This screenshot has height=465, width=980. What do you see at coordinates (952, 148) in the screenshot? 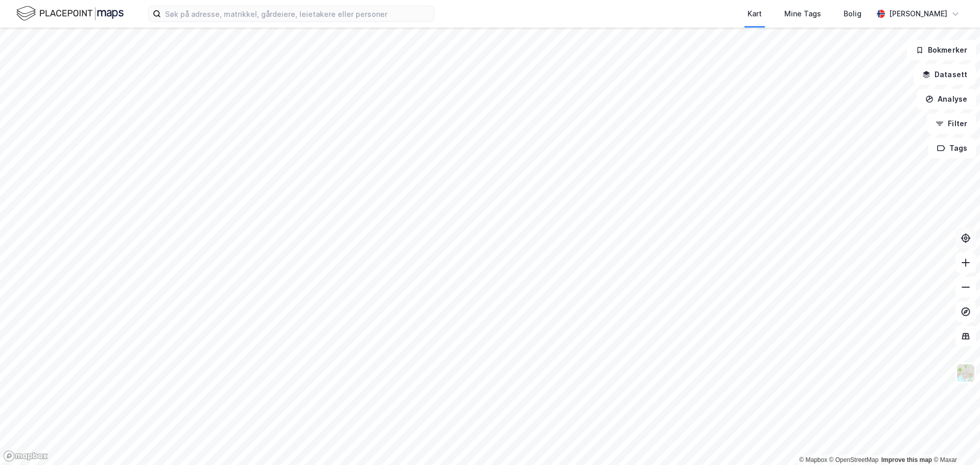
I see `button: Tags` at bounding box center [952, 148].